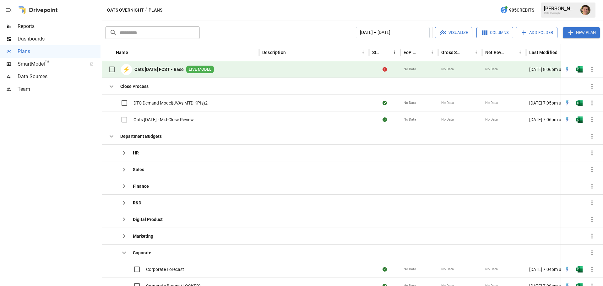 This screenshot has height=286, width=603. I want to click on span: Reports, so click(59, 26).